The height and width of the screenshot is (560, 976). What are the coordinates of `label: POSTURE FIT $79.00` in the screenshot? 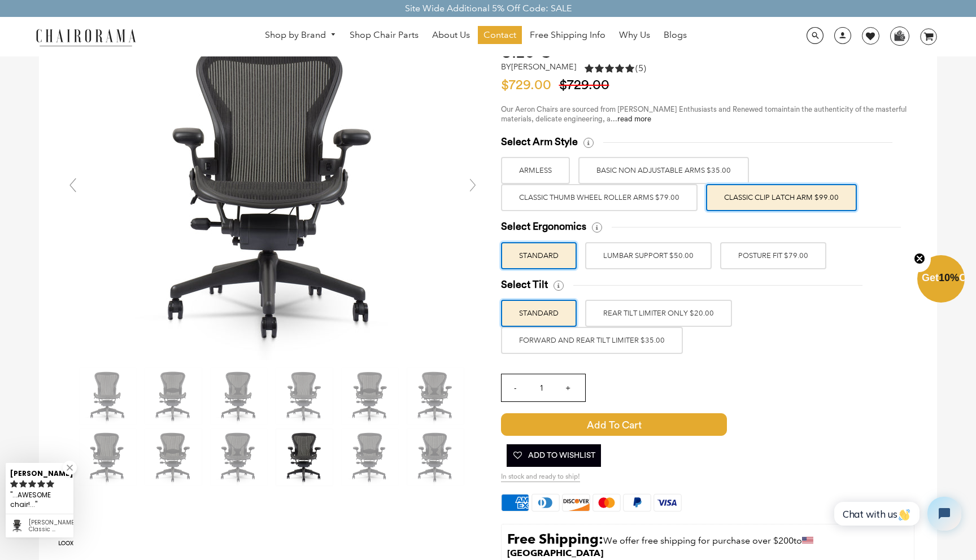 It's located at (774, 256).